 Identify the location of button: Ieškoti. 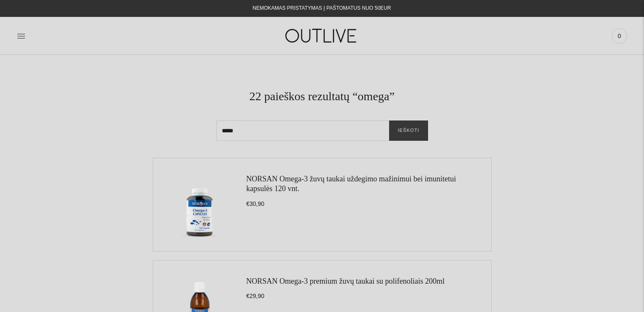
(408, 131).